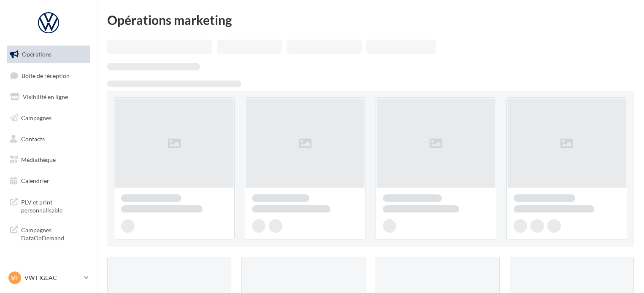 The image size is (644, 293). What do you see at coordinates (15, 278) in the screenshot?
I see `span: VF` at bounding box center [15, 278].